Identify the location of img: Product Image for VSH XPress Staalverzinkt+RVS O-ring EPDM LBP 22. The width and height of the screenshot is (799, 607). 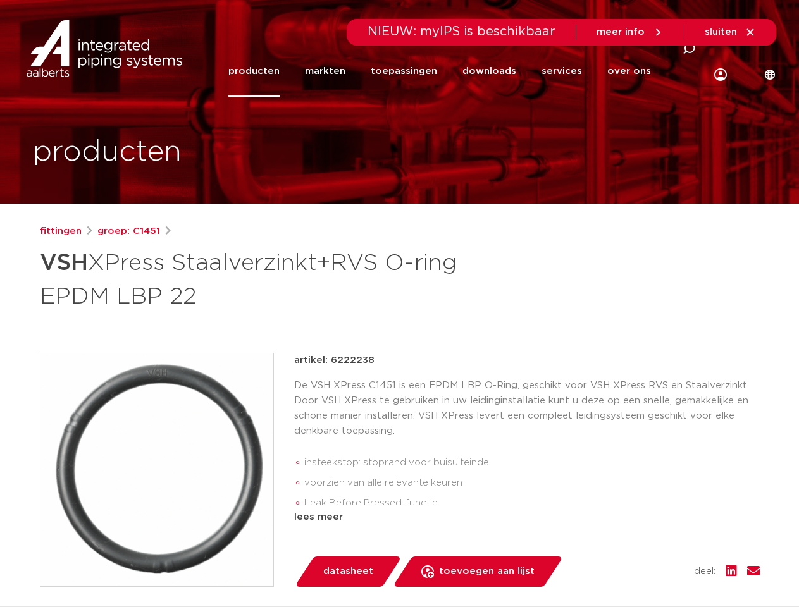
(157, 470).